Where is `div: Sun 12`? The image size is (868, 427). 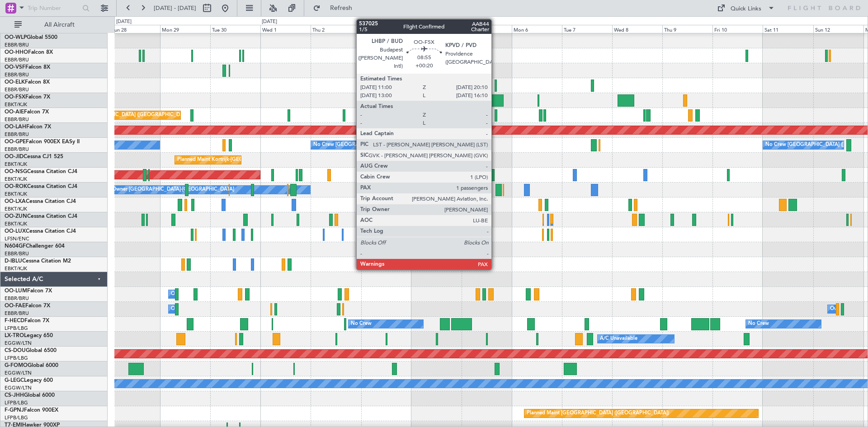 div: Sun 12 is located at coordinates (839, 29).